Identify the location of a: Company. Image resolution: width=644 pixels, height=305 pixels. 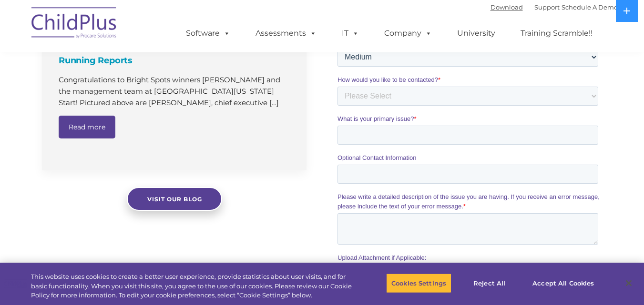
(408, 33).